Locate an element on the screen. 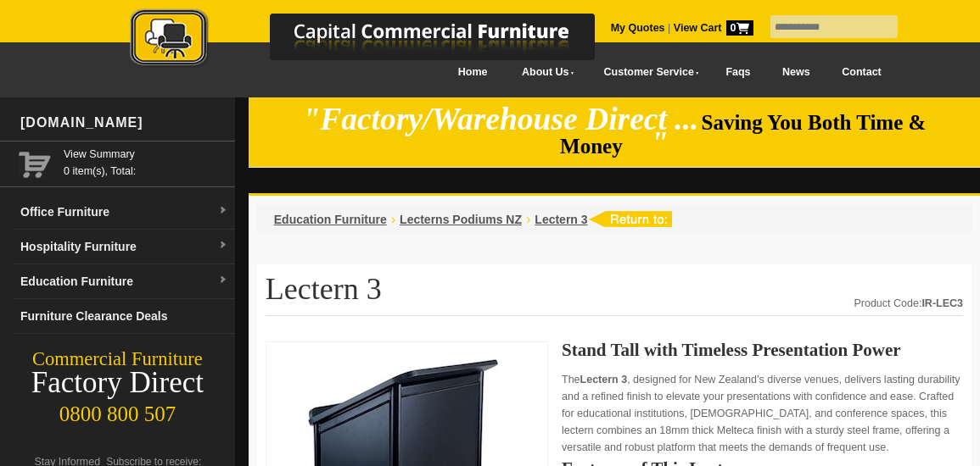  span: Lectern 3 is located at coordinates (561, 220).